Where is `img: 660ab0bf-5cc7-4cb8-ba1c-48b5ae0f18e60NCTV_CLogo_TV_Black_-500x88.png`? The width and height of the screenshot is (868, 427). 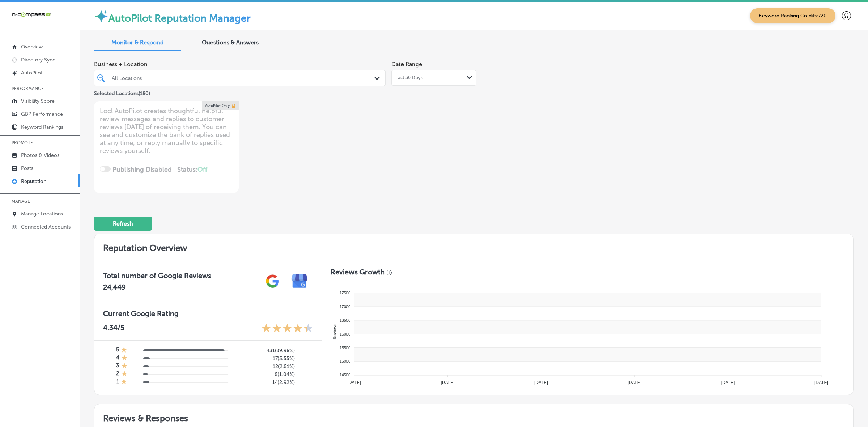
img: 660ab0bf-5cc7-4cb8-ba1c-48b5ae0f18e60NCTV_CLogo_TV_Black_-500x88.png is located at coordinates (31, 14).